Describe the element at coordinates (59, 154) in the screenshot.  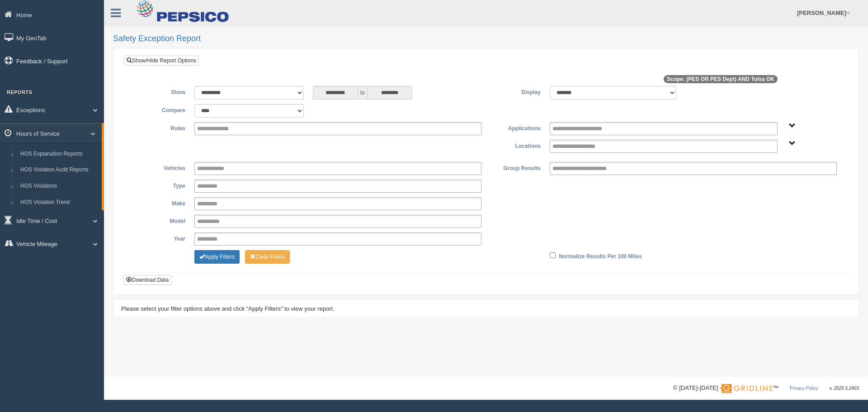
I see `a: HOS Explanation Reports` at that location.